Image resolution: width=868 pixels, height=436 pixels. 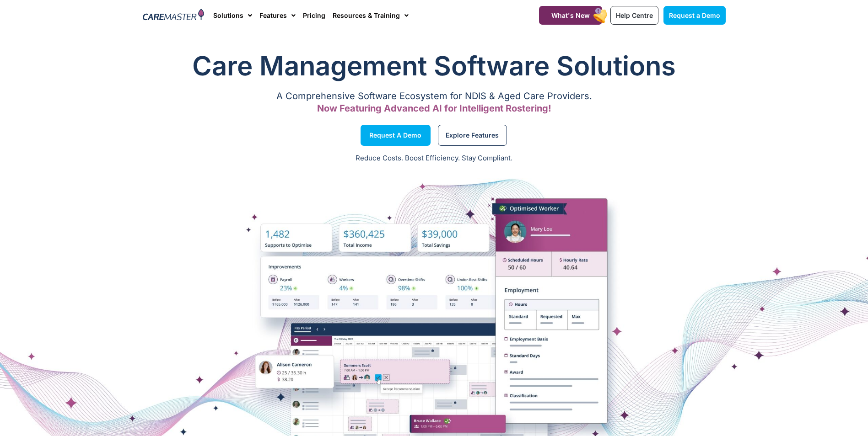 What do you see at coordinates (472, 136) in the screenshot?
I see `span: Explore Features` at bounding box center [472, 136].